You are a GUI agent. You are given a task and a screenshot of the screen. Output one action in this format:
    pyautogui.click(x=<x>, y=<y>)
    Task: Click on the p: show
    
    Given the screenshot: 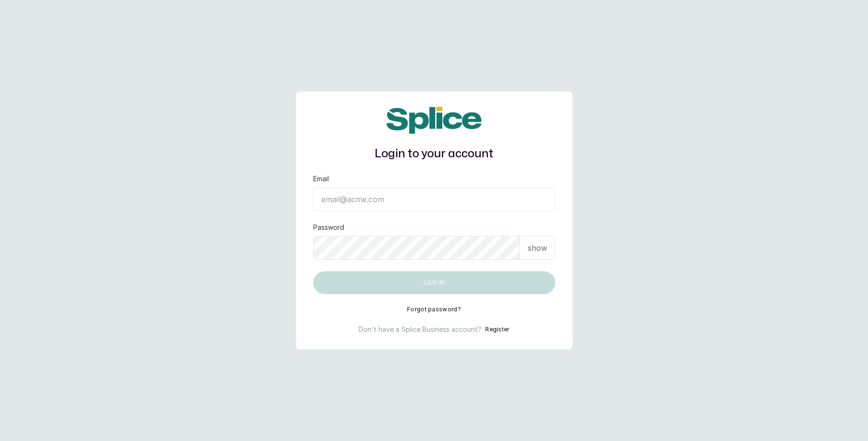 What is the action you would take?
    pyautogui.click(x=537, y=248)
    